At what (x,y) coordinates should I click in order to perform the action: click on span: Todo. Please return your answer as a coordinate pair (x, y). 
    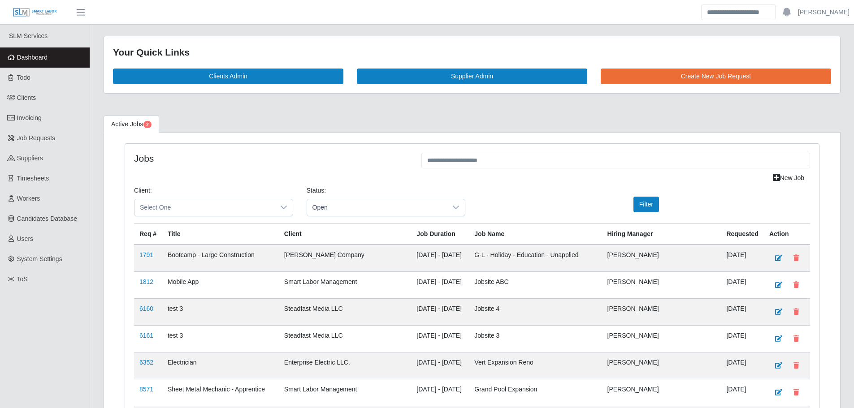
    Looking at the image, I should click on (24, 78).